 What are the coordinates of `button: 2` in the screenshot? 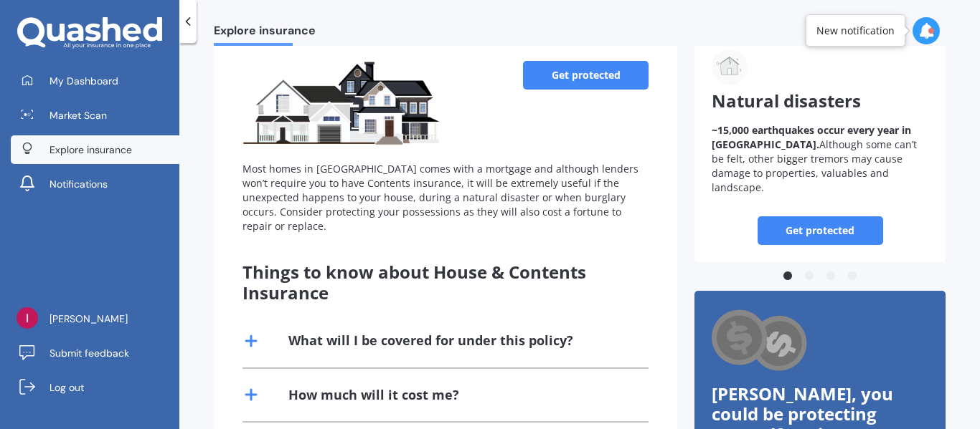 It's located at (809, 277).